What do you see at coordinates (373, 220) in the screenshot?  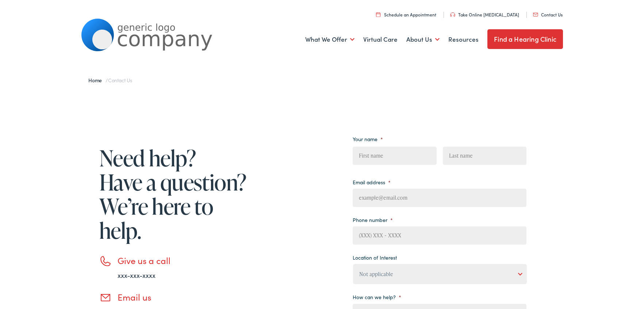 I see `label: Phone number` at bounding box center [373, 220].